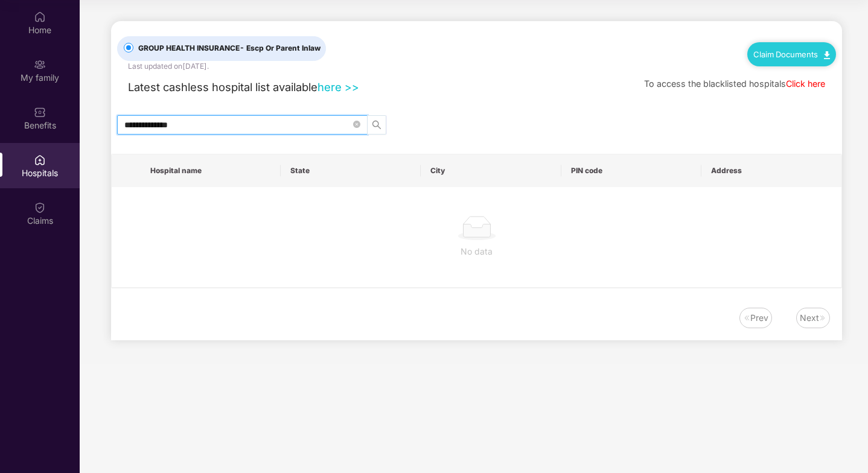  I want to click on span: Address, so click(771, 171).